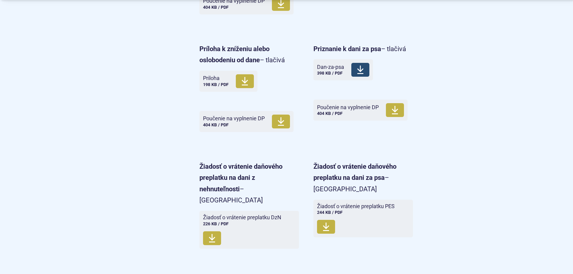 The width and height of the screenshot is (573, 274). What do you see at coordinates (343, 70) in the screenshot?
I see `a: Dan-za-psa398 KB / PDF` at bounding box center [343, 70].